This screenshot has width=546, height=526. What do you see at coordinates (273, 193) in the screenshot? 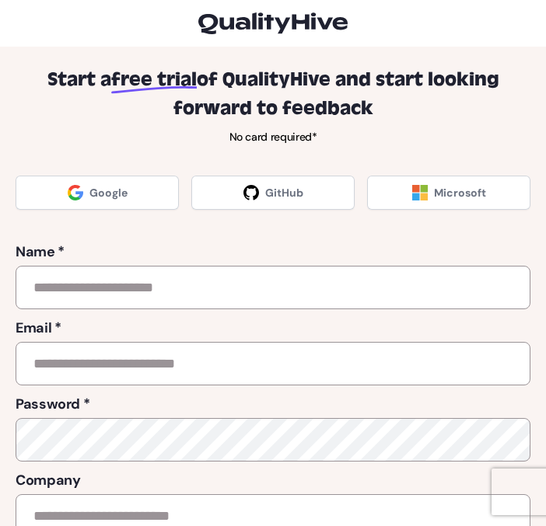
I see `a: GitHub` at bounding box center [273, 193].